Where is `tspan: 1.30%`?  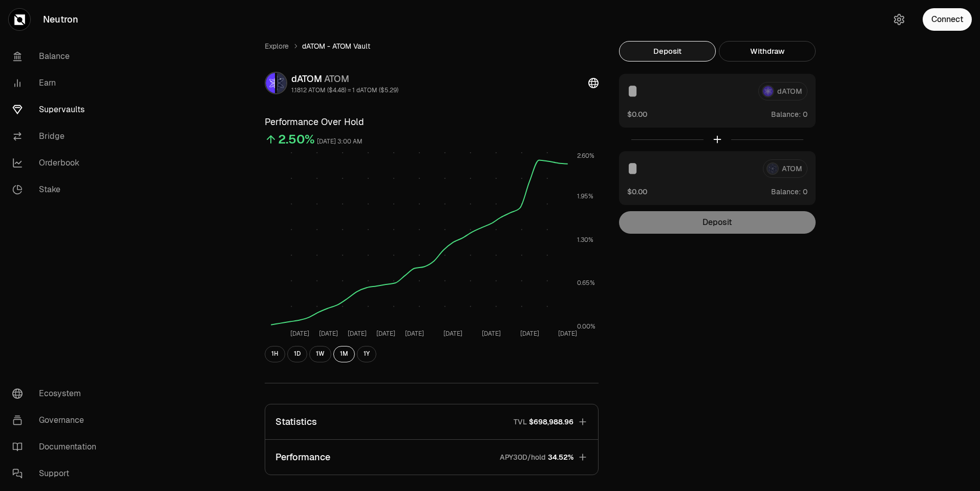 tspan: 1.30% is located at coordinates (585, 240).